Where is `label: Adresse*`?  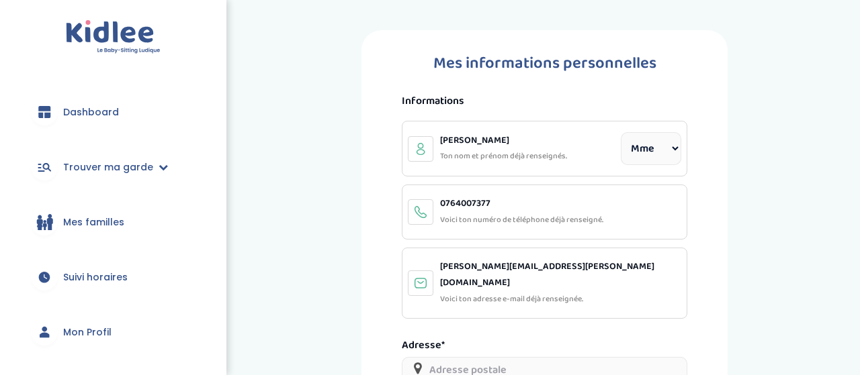
label: Adresse* is located at coordinates (423, 346).